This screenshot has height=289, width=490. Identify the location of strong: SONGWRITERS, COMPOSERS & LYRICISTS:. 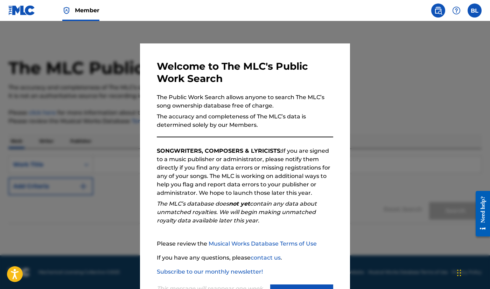
(219, 151).